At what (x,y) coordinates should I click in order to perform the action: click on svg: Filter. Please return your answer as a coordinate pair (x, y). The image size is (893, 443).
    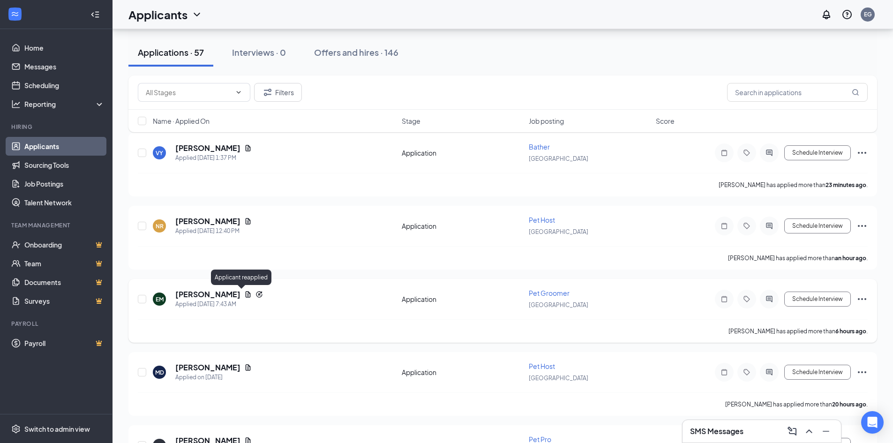
    Looking at the image, I should click on (268, 92).